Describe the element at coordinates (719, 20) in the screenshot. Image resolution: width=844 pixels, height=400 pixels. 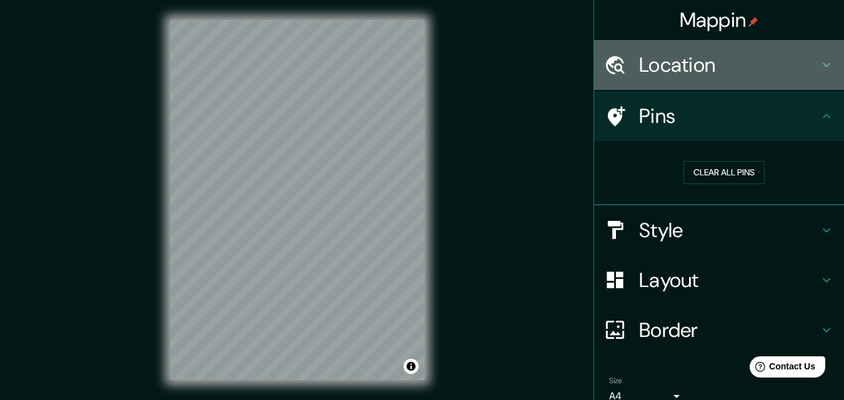
I see `h4: Mappin` at that location.